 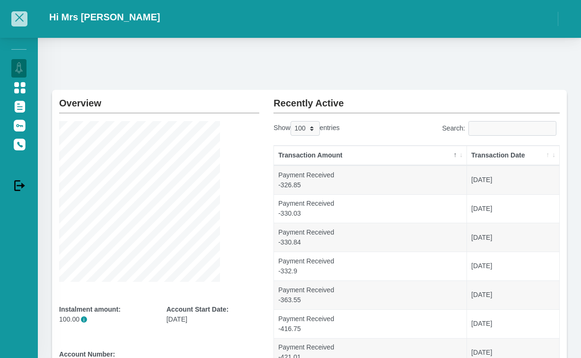 I want to click on b: Account Start Date:, so click(x=197, y=309).